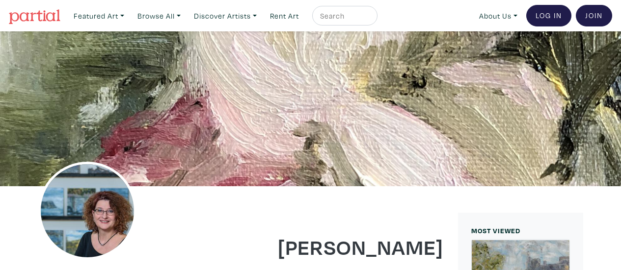  I want to click on img: phpThumb.php, so click(87, 211).